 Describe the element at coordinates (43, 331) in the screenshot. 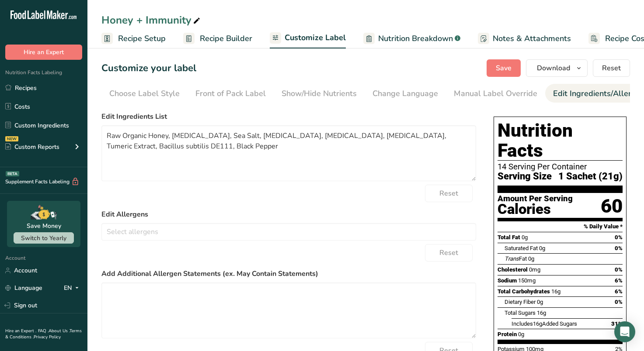

I see `a: FAQ .` at that location.